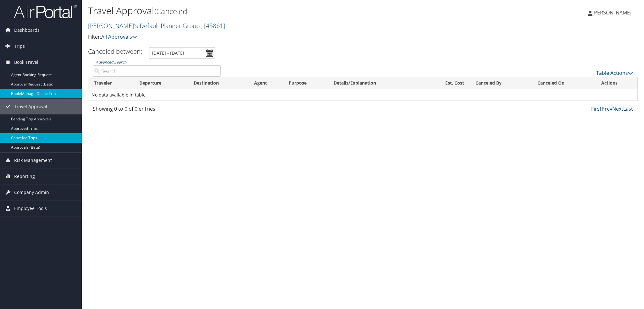 The height and width of the screenshot is (309, 644). Describe the element at coordinates (628, 109) in the screenshot. I see `a: Last` at that location.